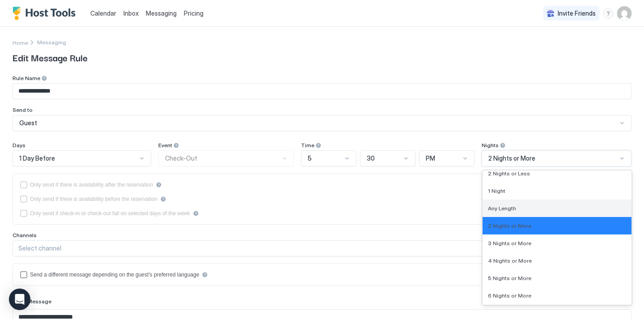 The image size is (644, 319). I want to click on span: Inbox, so click(131, 13).